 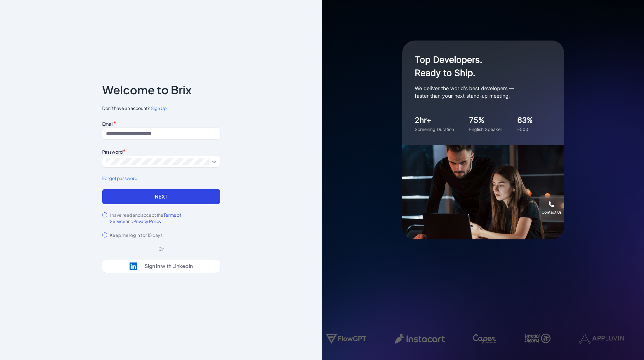 I want to click on div: Or, so click(x=161, y=249).